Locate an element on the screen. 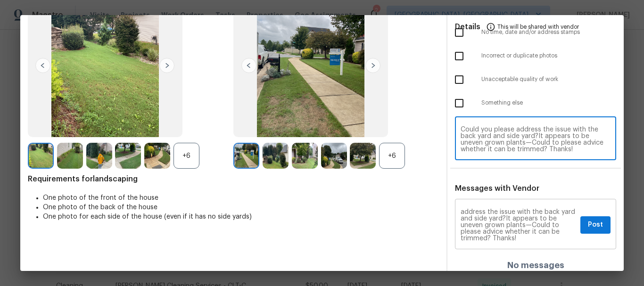 This screenshot has width=644, height=286. div: Incorrect or duplicate photos is located at coordinates (536, 56).